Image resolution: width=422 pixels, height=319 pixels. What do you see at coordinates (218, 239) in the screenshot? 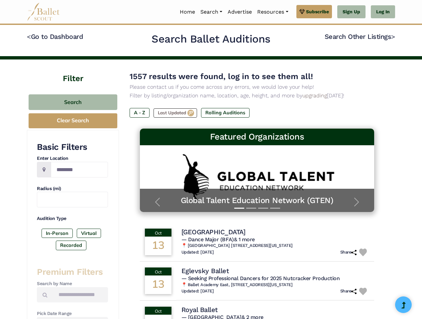
I see `span: — Dance Major (BFA)` at bounding box center [218, 239].